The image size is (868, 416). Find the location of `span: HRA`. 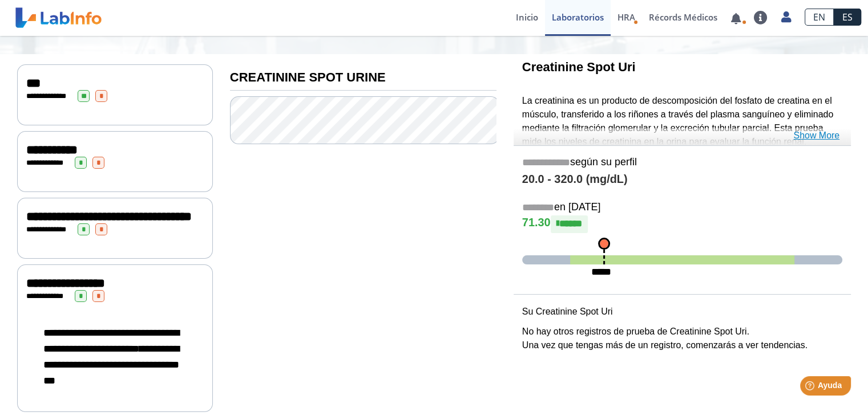

span: HRA is located at coordinates (626, 17).